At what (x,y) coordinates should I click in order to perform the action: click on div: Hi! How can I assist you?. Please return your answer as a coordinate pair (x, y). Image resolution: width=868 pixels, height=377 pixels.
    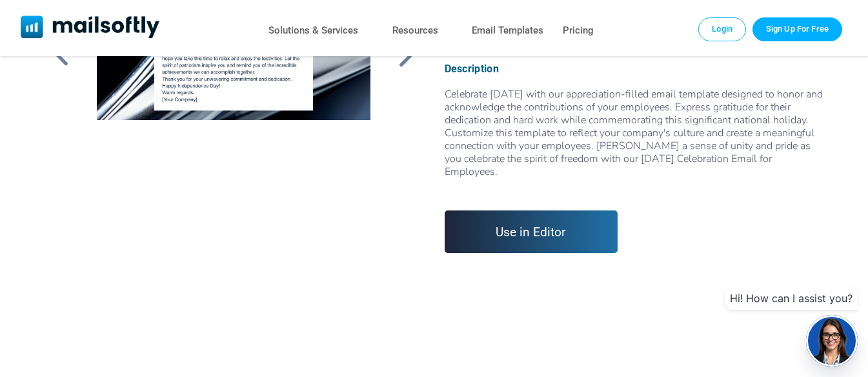
    Looking at the image, I should click on (792, 299).